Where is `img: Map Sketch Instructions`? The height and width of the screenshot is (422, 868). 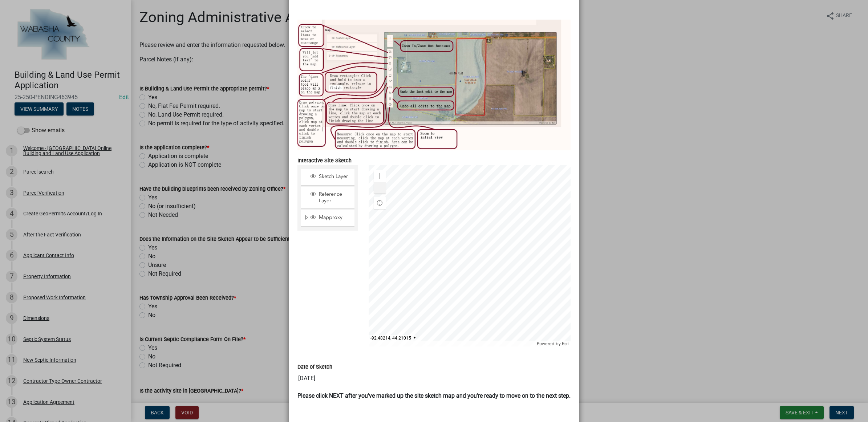 img: Map Sketch Instructions is located at coordinates (434, 85).